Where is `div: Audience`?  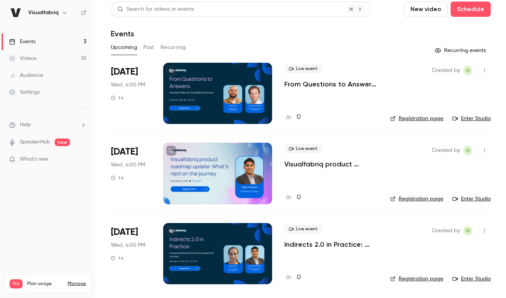
div: Audience is located at coordinates (26, 75).